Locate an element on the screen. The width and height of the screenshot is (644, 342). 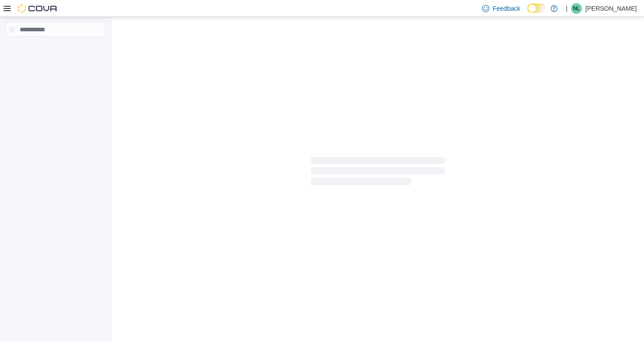
span: Dark Mode is located at coordinates (528, 13).